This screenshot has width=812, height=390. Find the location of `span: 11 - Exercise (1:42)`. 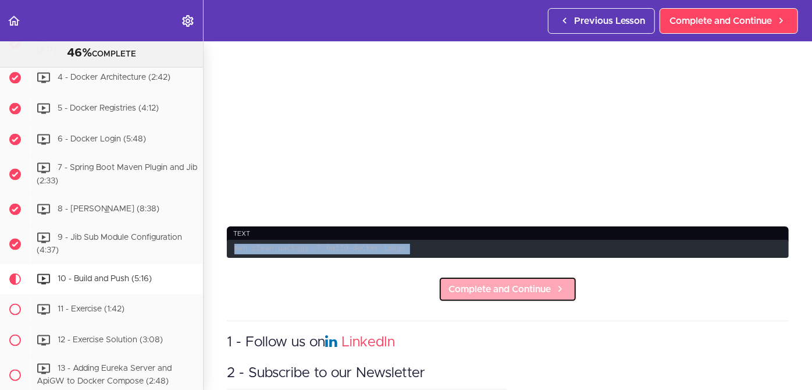

span: 11 - Exercise (1:42) is located at coordinates (91, 309).